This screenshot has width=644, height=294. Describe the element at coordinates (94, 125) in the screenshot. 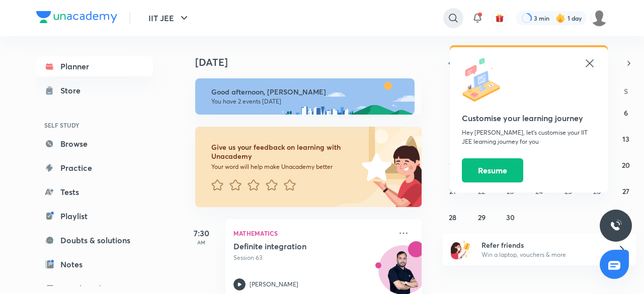

I see `h6: SELF STUDY` at that location.